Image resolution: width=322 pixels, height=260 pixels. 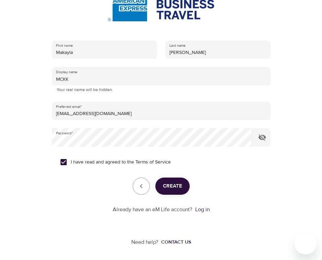 I want to click on span: I have read and agreed to the, so click(x=120, y=162).